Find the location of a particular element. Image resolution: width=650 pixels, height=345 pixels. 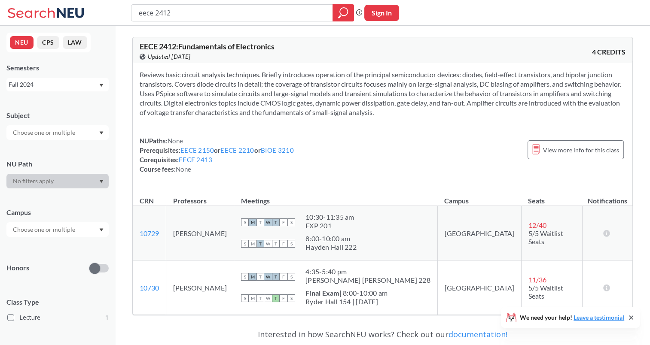

button: Sign In is located at coordinates (381, 13).